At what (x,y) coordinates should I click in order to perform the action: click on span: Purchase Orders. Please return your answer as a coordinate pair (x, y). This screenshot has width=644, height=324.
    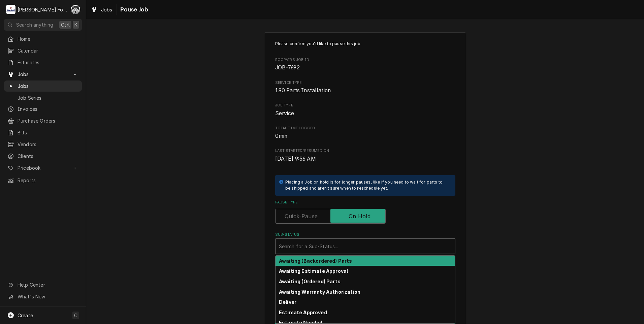
    Looking at the image, I should click on (48, 121).